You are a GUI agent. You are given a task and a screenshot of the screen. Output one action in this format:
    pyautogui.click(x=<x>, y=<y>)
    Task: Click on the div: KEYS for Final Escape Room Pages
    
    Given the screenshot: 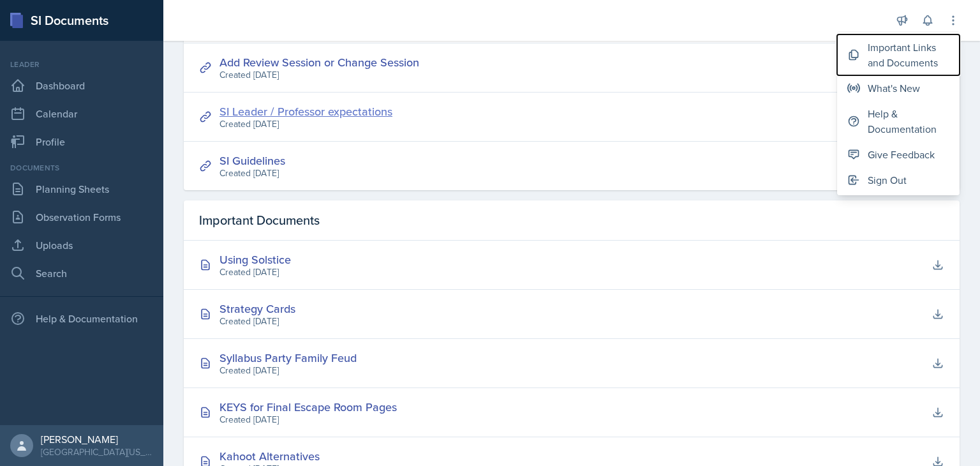 What is the action you would take?
    pyautogui.click(x=308, y=406)
    